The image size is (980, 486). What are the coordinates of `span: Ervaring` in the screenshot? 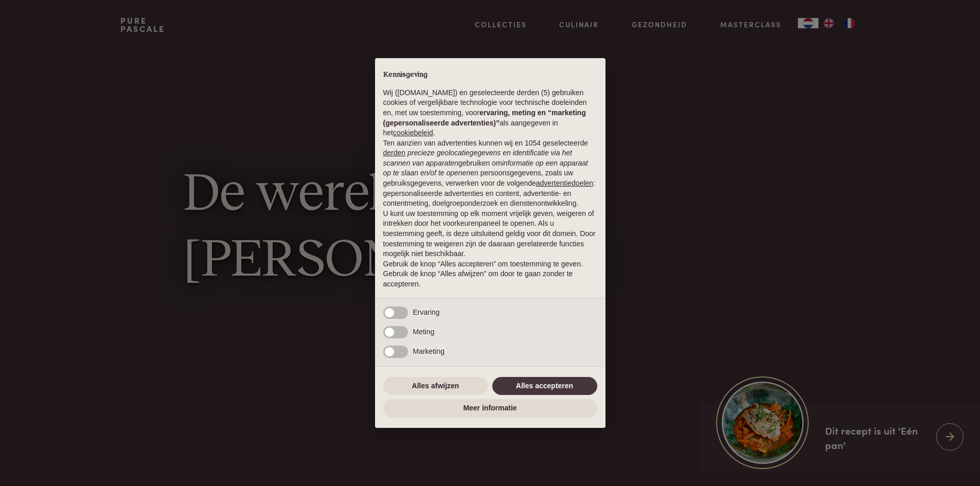 It's located at (427, 312).